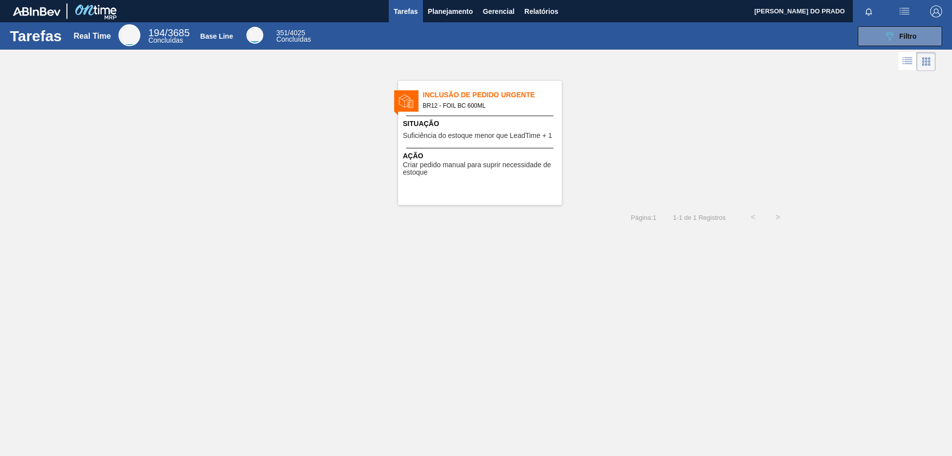 The image size is (952, 456). Describe the element at coordinates (907, 61) in the screenshot. I see `div: Visão em Lista` at that location.